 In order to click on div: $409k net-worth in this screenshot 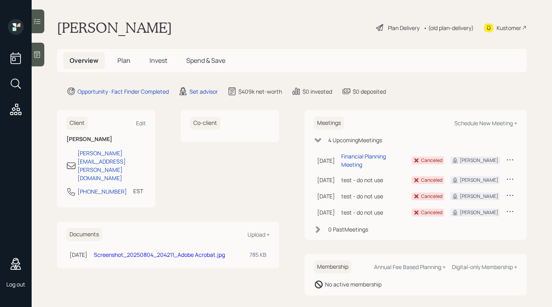, I will do `click(260, 91)`.